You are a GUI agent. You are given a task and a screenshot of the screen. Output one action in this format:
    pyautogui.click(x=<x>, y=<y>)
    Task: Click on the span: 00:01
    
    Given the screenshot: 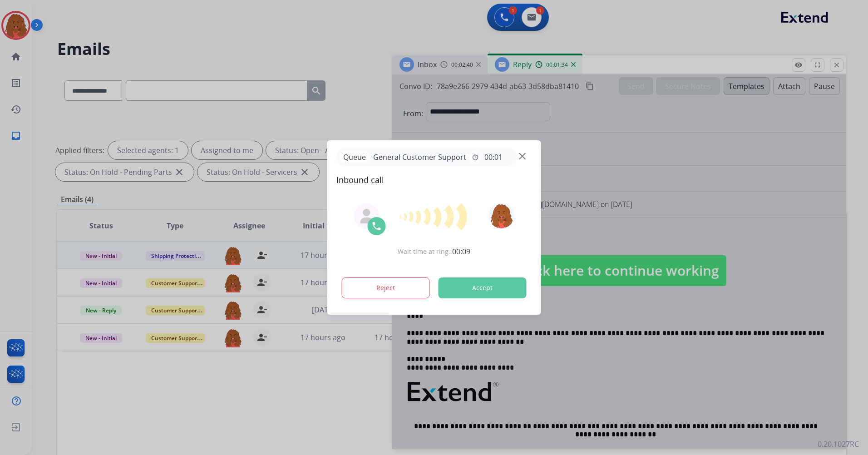 What is the action you would take?
    pyautogui.click(x=493, y=157)
    